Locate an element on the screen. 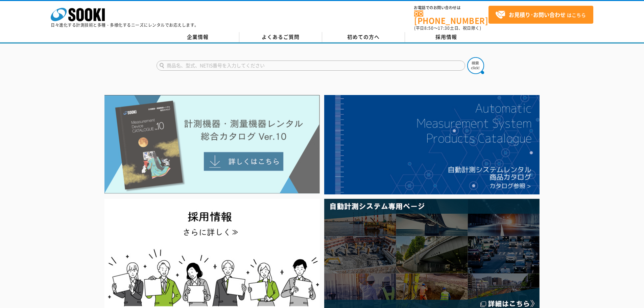 This screenshot has width=644, height=308. img: 自動計測システムカタログ is located at coordinates (431, 145).